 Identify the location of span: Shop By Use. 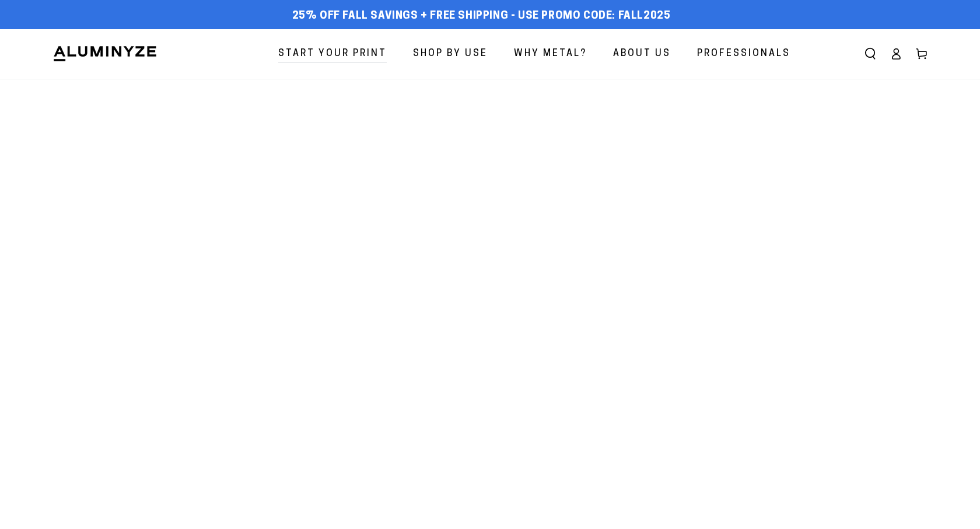
(450, 54).